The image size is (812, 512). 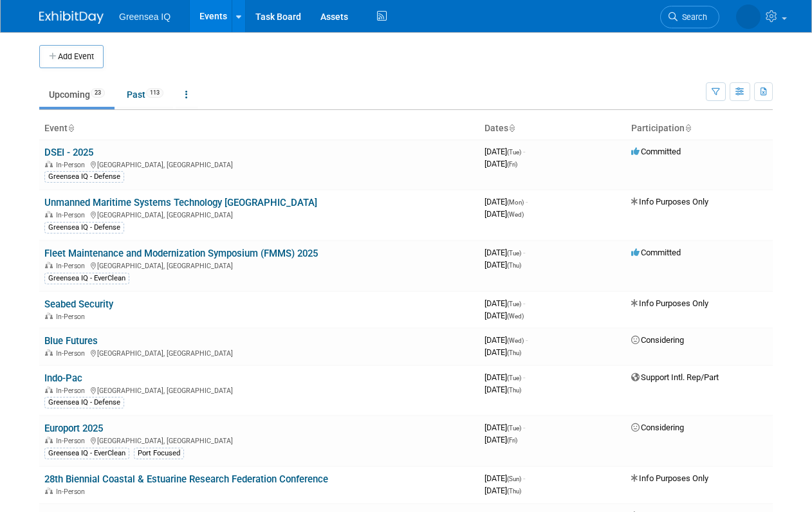 I want to click on span: 23, so click(x=98, y=92).